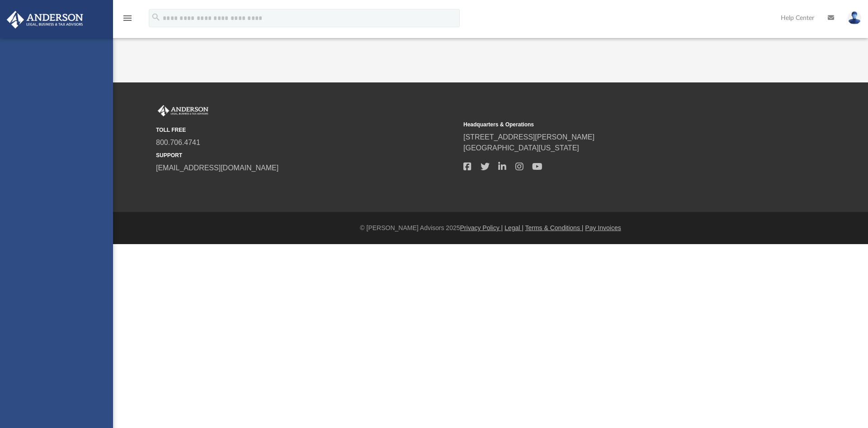 The height and width of the screenshot is (428, 868). What do you see at coordinates (514, 228) in the screenshot?
I see `a: Legal |` at bounding box center [514, 228].